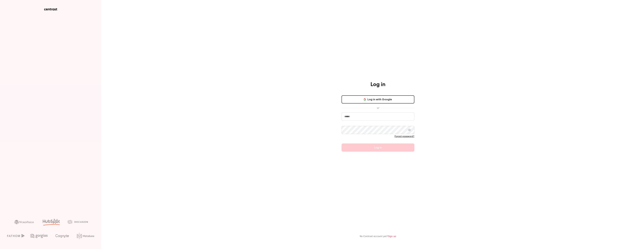 The width and height of the screenshot is (644, 249). What do you see at coordinates (78, 222) in the screenshot?
I see `img: decagon` at bounding box center [78, 222].